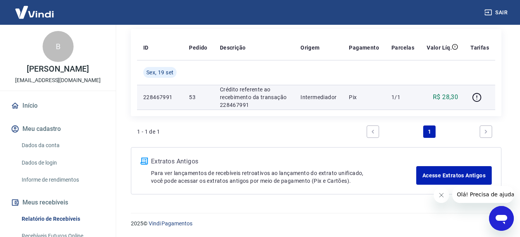 This screenshot has height=237, width=520. What do you see at coordinates (146, 48) in the screenshot?
I see `p: ID` at bounding box center [146, 48].